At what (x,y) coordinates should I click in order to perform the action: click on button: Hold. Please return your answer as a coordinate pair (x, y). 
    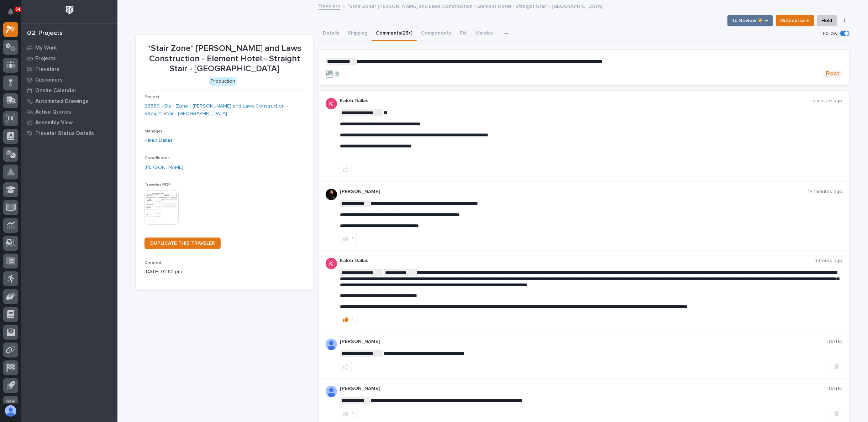
    Looking at the image, I should click on (827, 21).